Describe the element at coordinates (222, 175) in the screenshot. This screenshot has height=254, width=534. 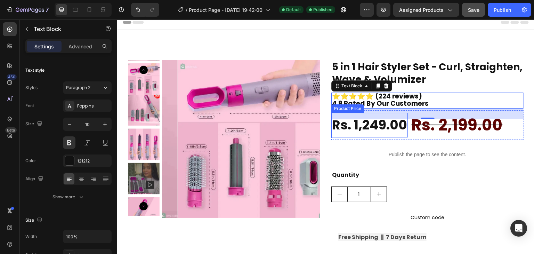
I see `button: decrement` at that location.